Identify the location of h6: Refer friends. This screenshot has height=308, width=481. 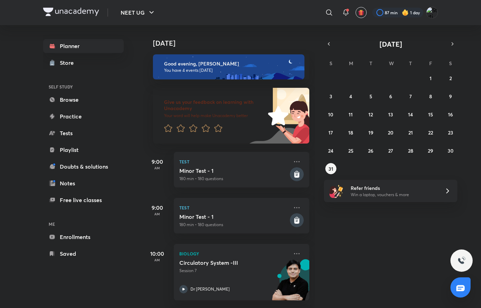
(394, 188).